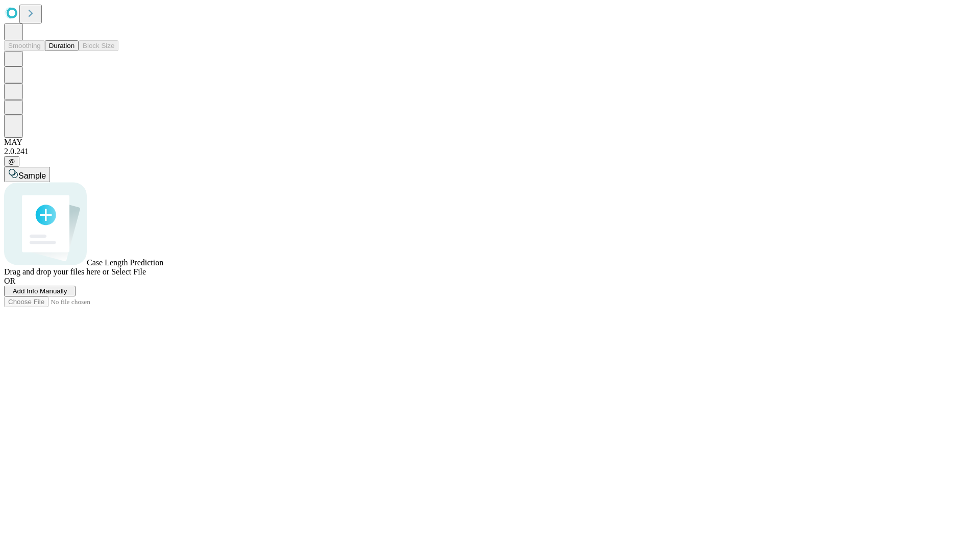 This screenshot has height=551, width=980. What do you see at coordinates (9, 280) in the screenshot?
I see `span: OR` at bounding box center [9, 280].